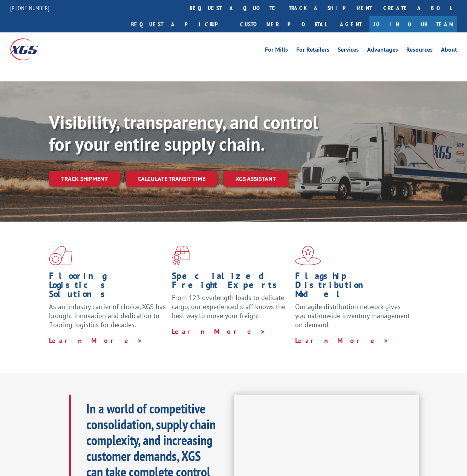 The width and height of the screenshot is (467, 476). I want to click on b: Visibility, transparency, and control for your entire supply chain., so click(183, 133).